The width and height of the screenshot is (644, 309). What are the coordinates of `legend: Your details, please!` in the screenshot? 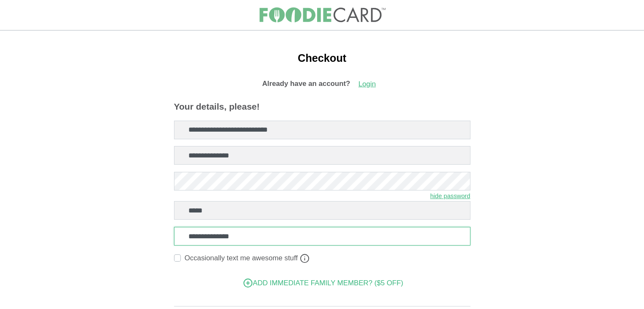 It's located at (322, 107).